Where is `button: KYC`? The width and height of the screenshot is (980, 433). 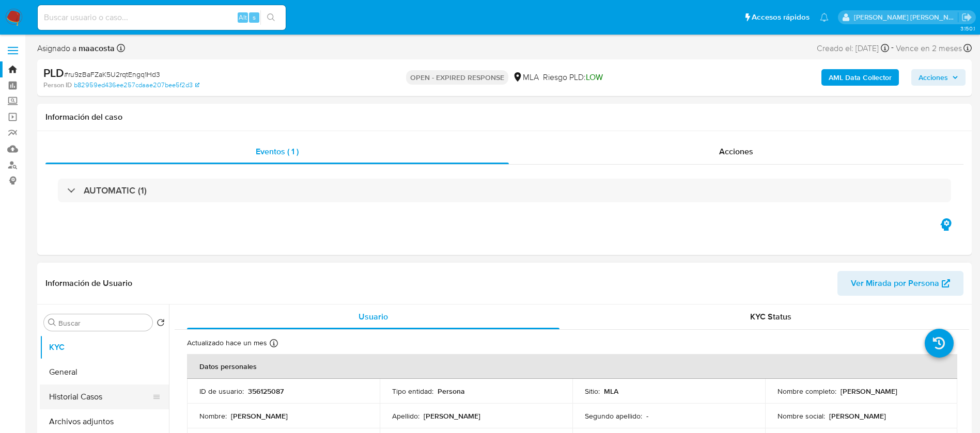
button: KYC is located at coordinates (104, 348).